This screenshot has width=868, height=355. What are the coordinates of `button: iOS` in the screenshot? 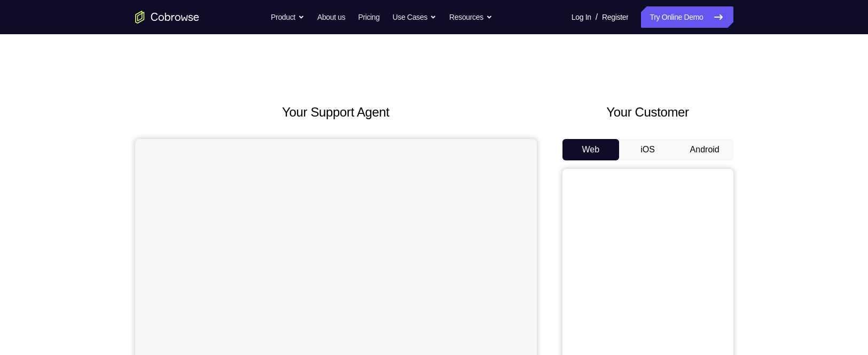 It's located at (648, 150).